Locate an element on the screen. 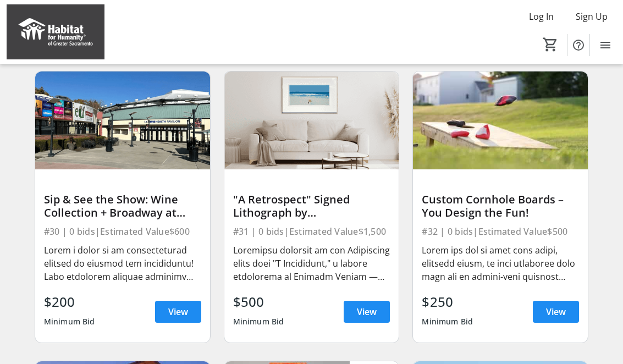  div: #31 | 0 bids | Estimated Value $1,500 is located at coordinates (312, 232).